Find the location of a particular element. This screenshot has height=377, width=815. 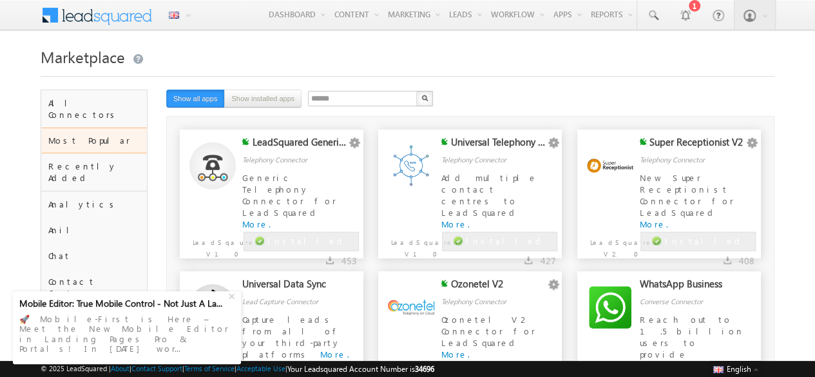

div: Ozonetel V2 is located at coordinates (498, 287).